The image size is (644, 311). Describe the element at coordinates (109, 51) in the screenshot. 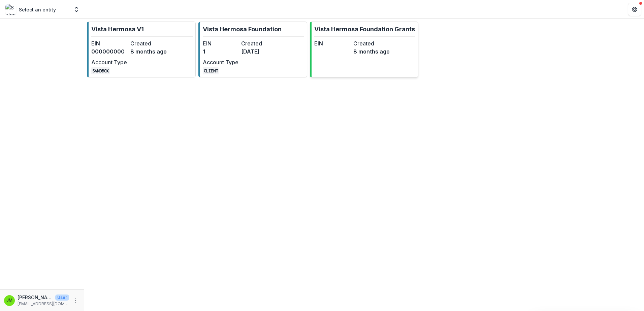

I see `dd: 000000000` at that location.